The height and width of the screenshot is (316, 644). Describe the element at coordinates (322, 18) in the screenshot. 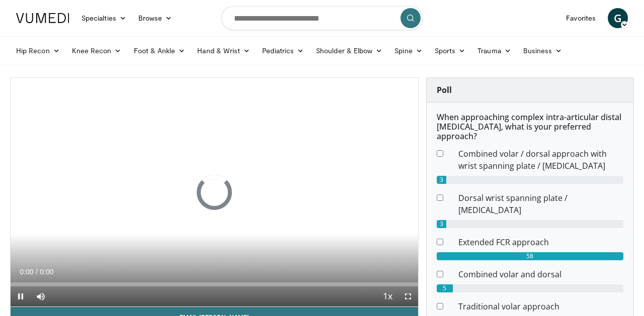

I see `input: Search topics, interventions` at that location.